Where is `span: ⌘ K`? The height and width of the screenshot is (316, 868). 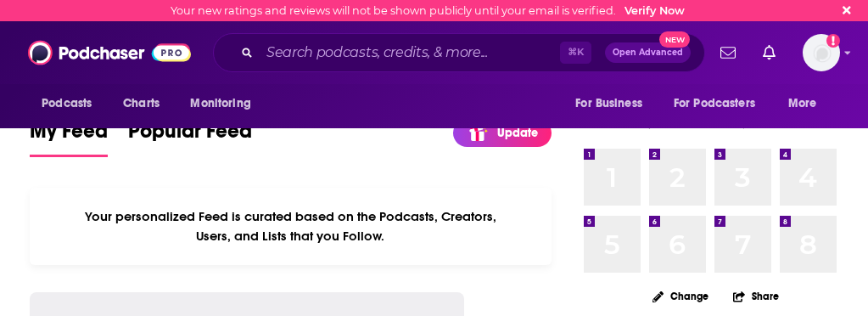 span: ⌘ K is located at coordinates (575, 53).